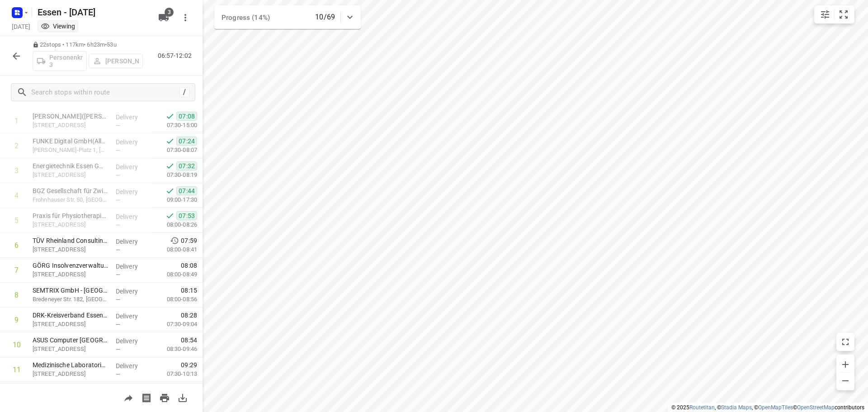 This screenshot has height=412, width=868. What do you see at coordinates (16, 270) in the screenshot?
I see `div: 7` at bounding box center [16, 270].